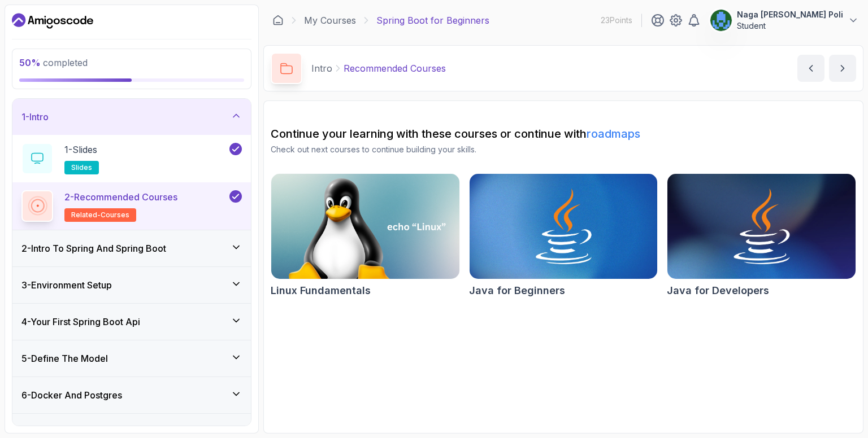 This screenshot has width=868, height=438. I want to click on h3: 1 - Intro, so click(35, 117).